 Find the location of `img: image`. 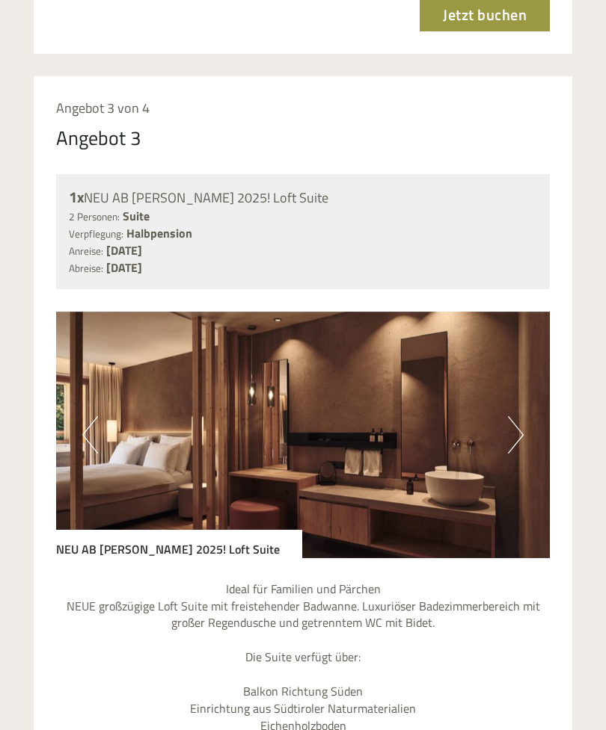

img: image is located at coordinates (303, 435).